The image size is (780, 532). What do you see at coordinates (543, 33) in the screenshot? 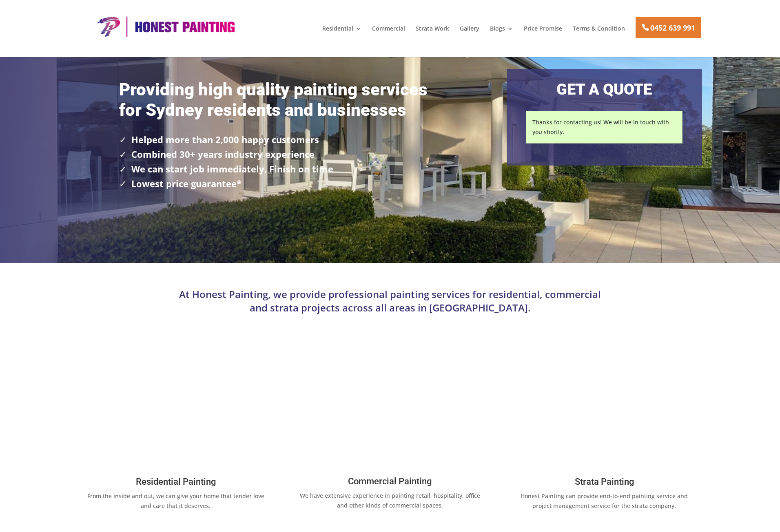
I see `a: Price Promise` at bounding box center [543, 33].